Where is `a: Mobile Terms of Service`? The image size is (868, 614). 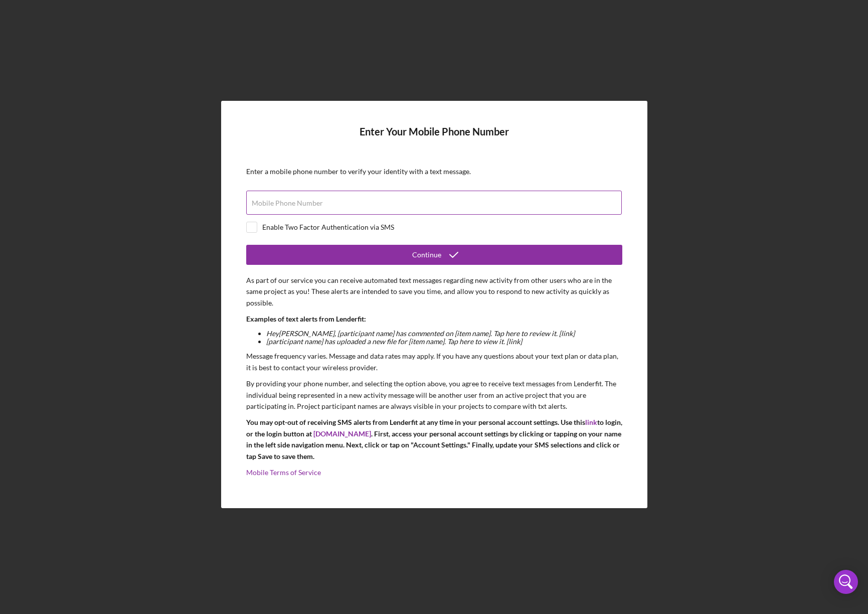
a: Mobile Terms of Service is located at coordinates (283, 472).